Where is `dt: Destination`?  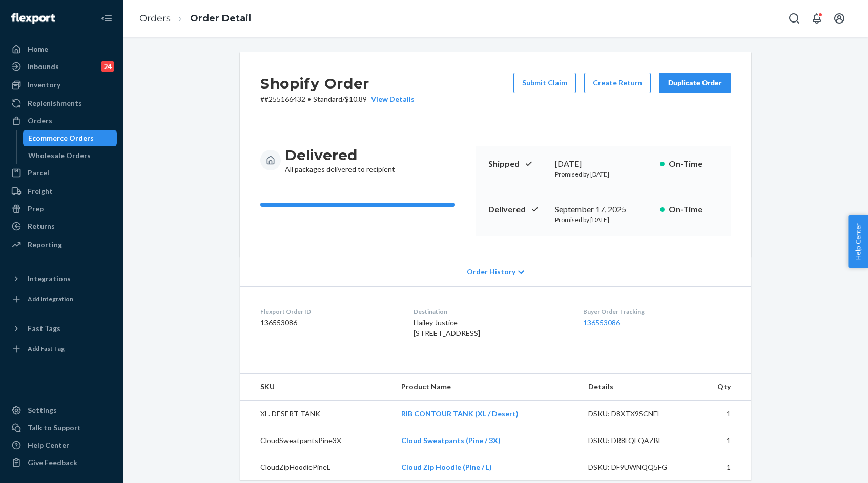 dt: Destination is located at coordinates (490, 311).